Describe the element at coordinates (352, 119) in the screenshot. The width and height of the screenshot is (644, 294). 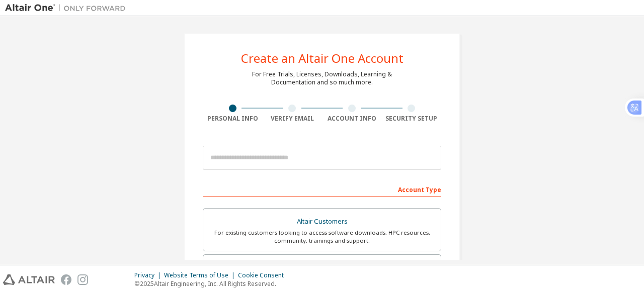
I see `div: Account Info` at that location.